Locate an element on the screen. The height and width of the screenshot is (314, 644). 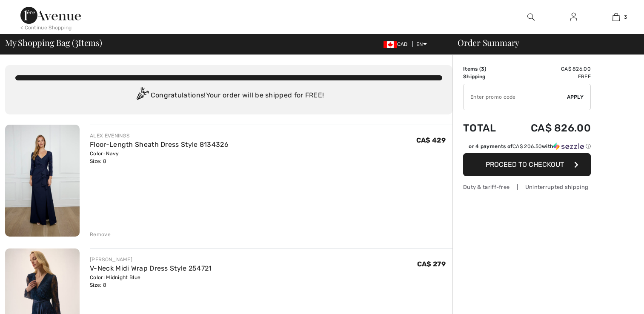
span: CA$ 206.50 is located at coordinates (527, 146).